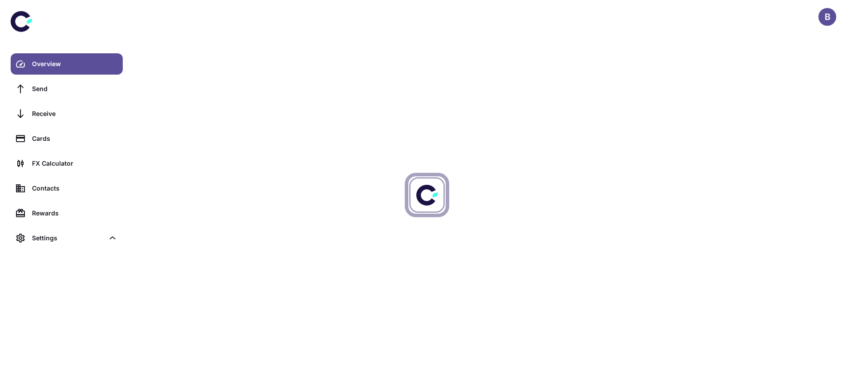 The width and height of the screenshot is (854, 390). What do you see at coordinates (67, 114) in the screenshot?
I see `a: Receive` at bounding box center [67, 114].